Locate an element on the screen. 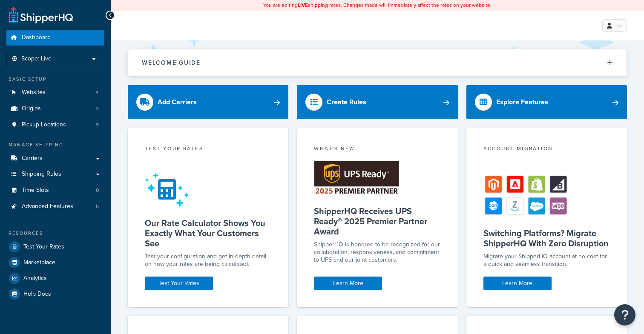  div: Test your configuration and get in-depth detail on how your rates are being calculated. is located at coordinates (208, 261).